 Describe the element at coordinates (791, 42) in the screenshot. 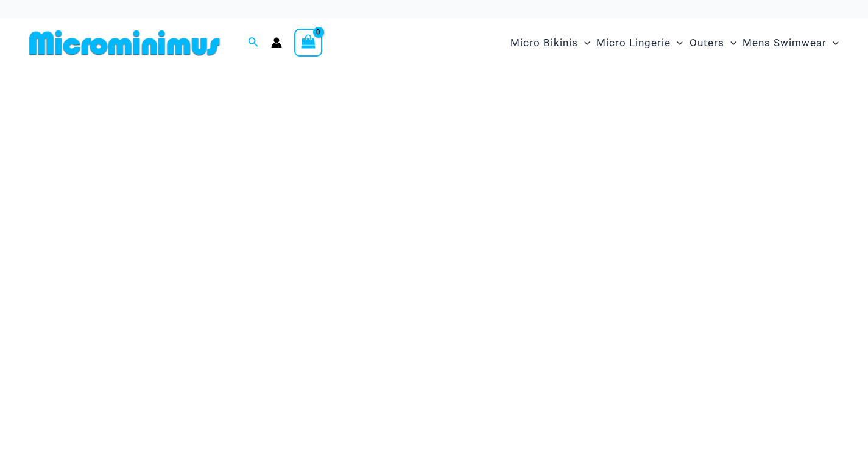

I see `a: Mens SwimwearMenu ToggleMenu Toggle` at that location.